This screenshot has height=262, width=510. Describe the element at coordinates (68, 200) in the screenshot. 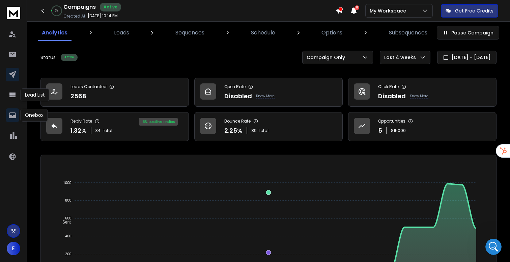

I see `tspan: 800` at that location.